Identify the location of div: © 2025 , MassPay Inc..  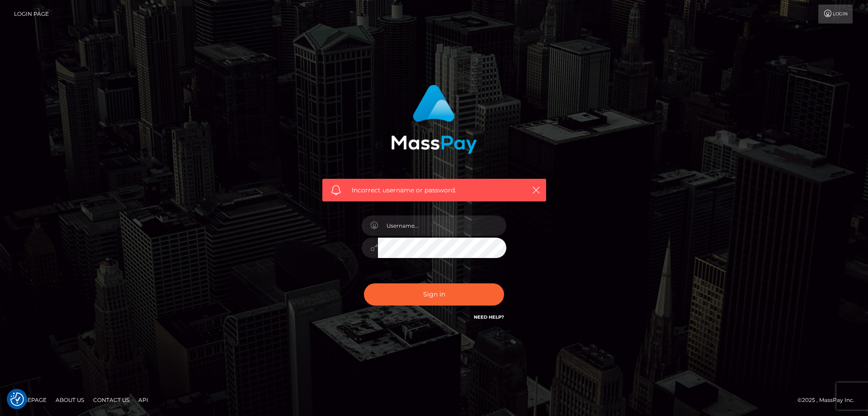
(829, 400).